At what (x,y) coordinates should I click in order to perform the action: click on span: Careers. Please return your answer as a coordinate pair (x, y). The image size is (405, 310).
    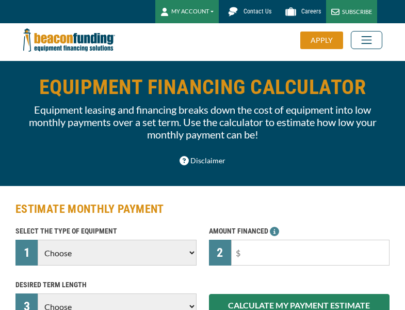
    Looking at the image, I should click on (311, 11).